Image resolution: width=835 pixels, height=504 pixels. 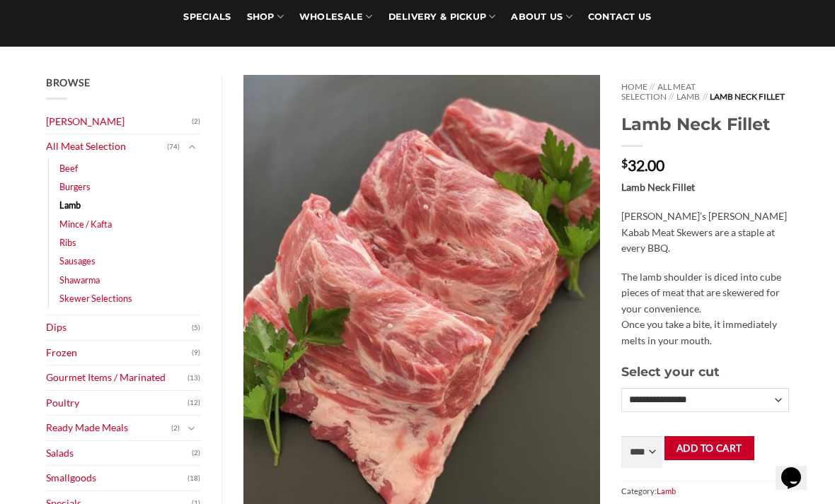 I want to click on span: (5), so click(x=196, y=328).